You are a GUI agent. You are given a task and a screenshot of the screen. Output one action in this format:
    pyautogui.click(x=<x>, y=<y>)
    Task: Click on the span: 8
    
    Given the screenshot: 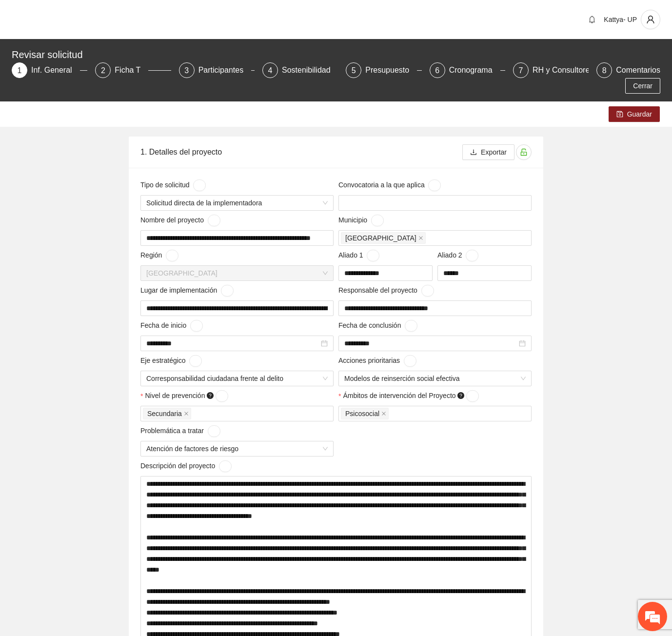 What is the action you would take?
    pyautogui.click(x=605, y=70)
    